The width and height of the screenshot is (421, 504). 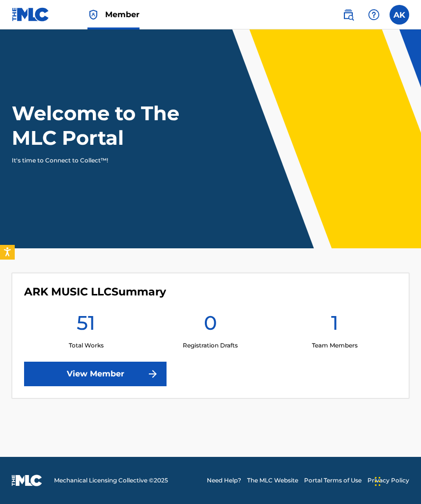 What do you see at coordinates (122, 14) in the screenshot?
I see `span: Member` at bounding box center [122, 14].